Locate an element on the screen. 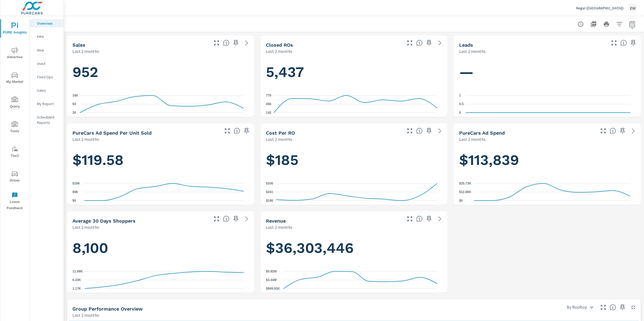 The width and height of the screenshot is (644, 321). text: 770 is located at coordinates (269, 95).